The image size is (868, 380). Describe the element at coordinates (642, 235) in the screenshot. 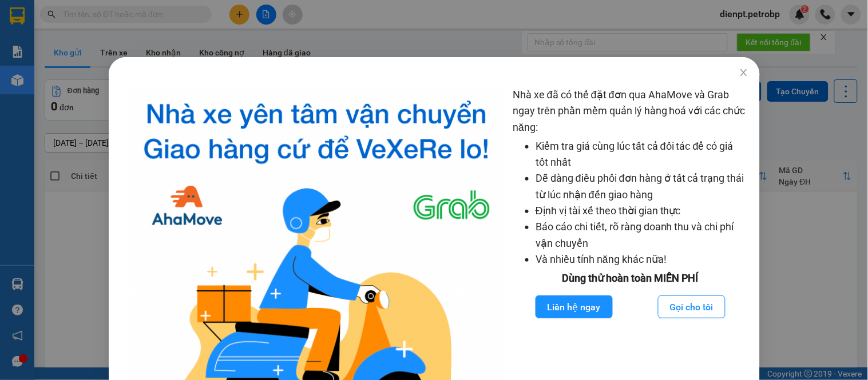

I see `li: Báo cáo chi tiết, rõ ràng doanh thu và chi phí vận chuyển` at that location.